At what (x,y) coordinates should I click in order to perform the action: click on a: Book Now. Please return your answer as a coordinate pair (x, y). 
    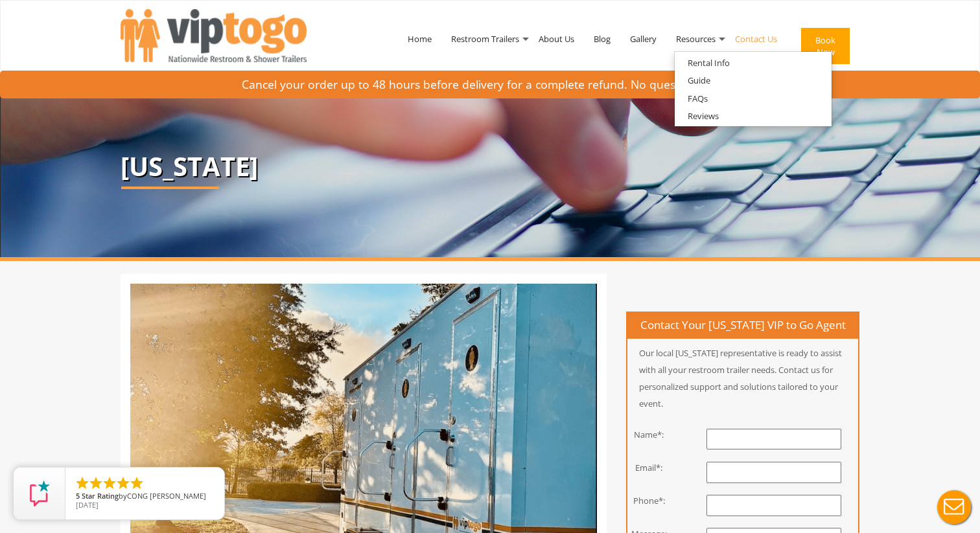
    Looking at the image, I should click on (823, 48).